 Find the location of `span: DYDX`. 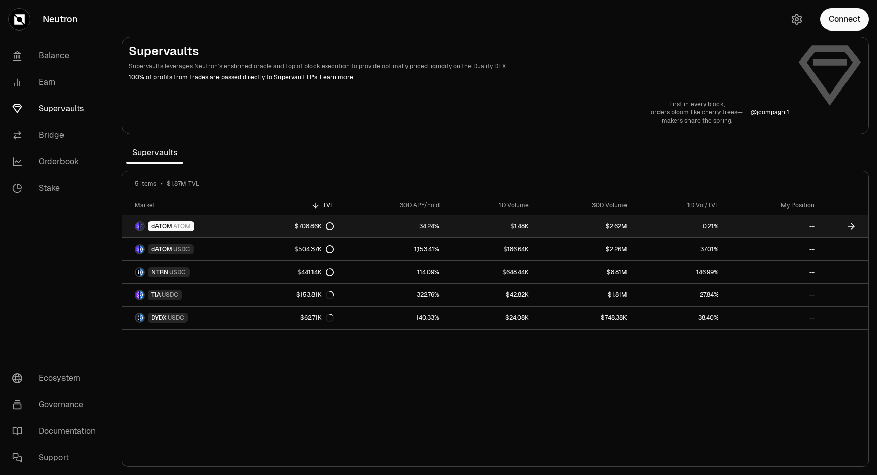

span: DYDX is located at coordinates (159, 318).